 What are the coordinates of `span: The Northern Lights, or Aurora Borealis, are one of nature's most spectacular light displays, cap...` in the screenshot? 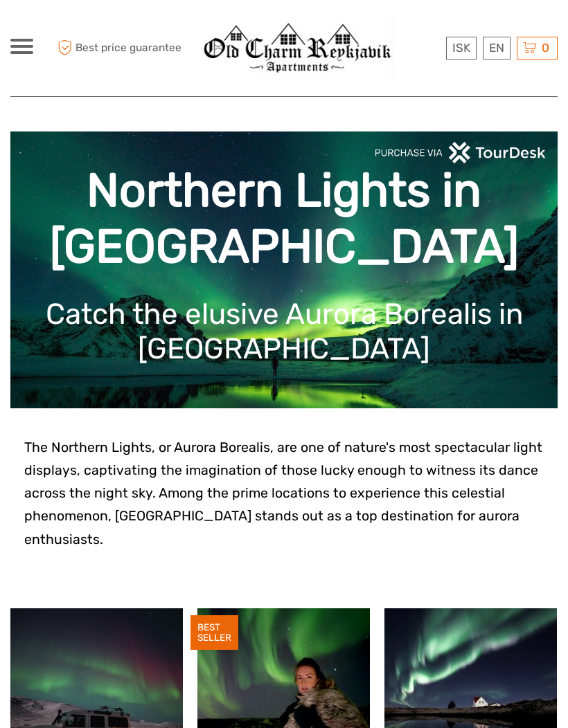 It's located at (283, 494).